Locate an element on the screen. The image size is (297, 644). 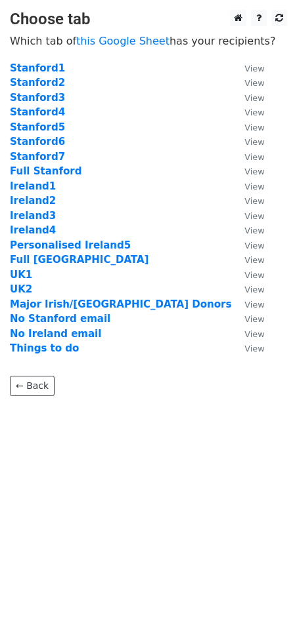
a: Stanford6 is located at coordinates (37, 142).